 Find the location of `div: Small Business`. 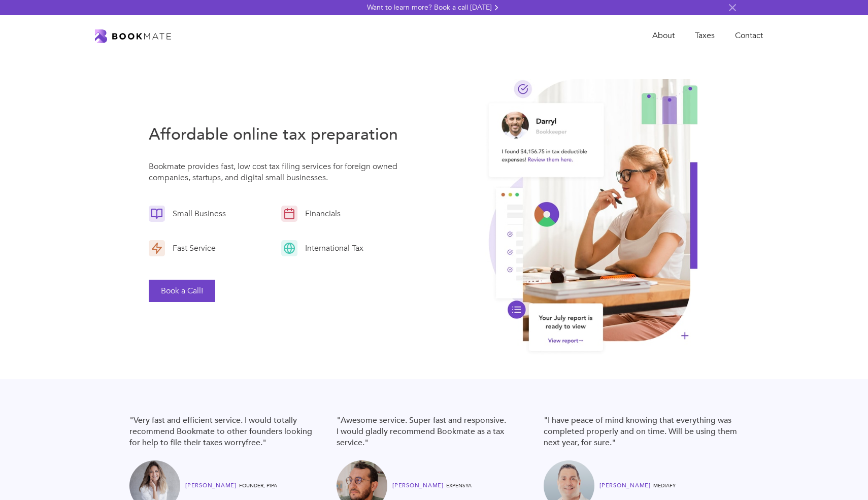

div: Small Business is located at coordinates (196, 214).